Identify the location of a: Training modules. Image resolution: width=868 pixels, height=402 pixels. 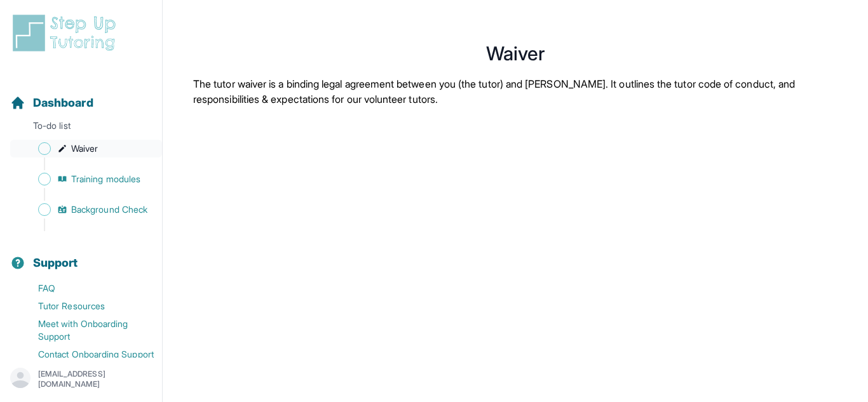
(86, 179).